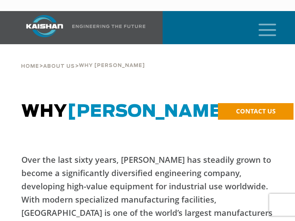  I want to click on img: kaishan logo, so click(45, 26).